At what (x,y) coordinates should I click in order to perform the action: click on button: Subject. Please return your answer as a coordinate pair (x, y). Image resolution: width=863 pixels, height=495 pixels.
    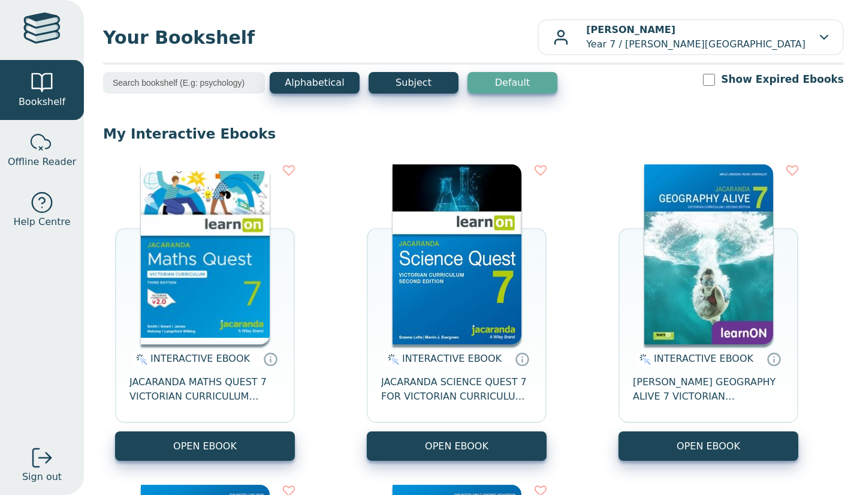
    Looking at the image, I should click on (414, 83).